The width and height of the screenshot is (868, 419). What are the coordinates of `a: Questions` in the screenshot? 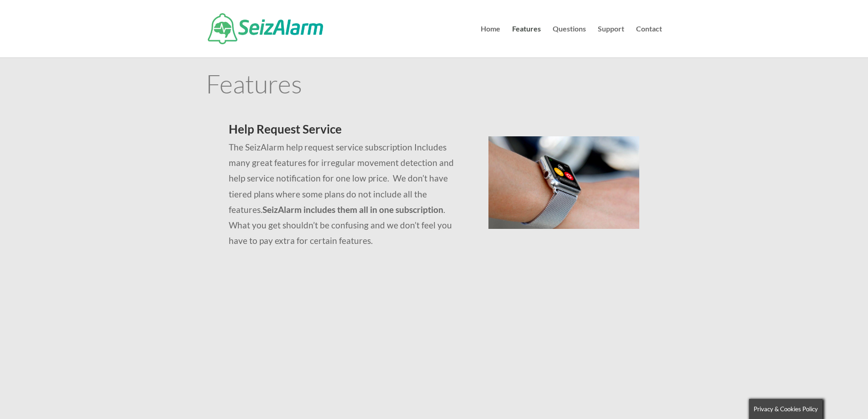 It's located at (569, 41).